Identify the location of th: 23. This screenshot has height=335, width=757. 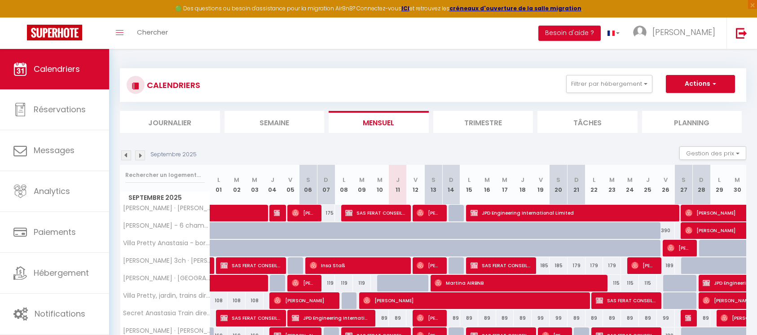
(612, 185).